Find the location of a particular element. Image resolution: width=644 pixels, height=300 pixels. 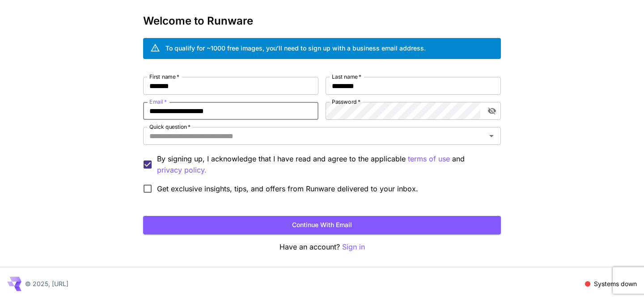

button: Continue with email is located at coordinates (322, 225).